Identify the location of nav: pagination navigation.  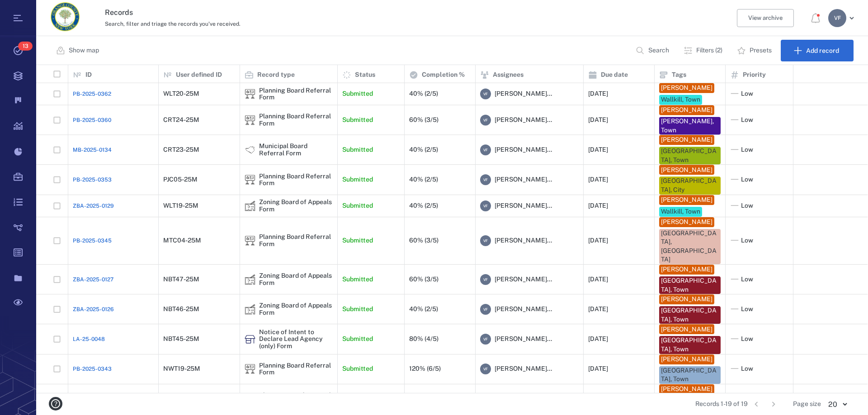
(765, 404).